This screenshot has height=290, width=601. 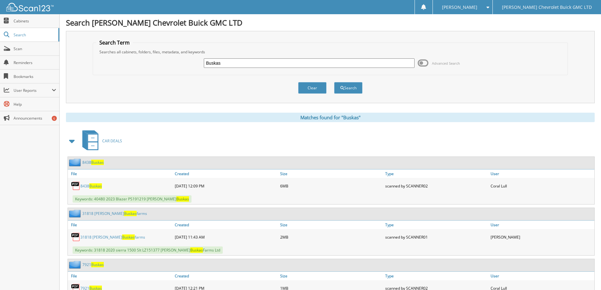 I want to click on span: Cabinets, so click(x=35, y=21).